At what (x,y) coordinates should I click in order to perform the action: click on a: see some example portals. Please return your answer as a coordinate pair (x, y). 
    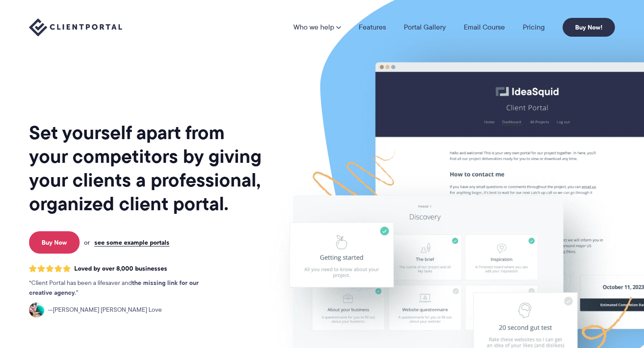
    Looking at the image, I should click on (132, 243).